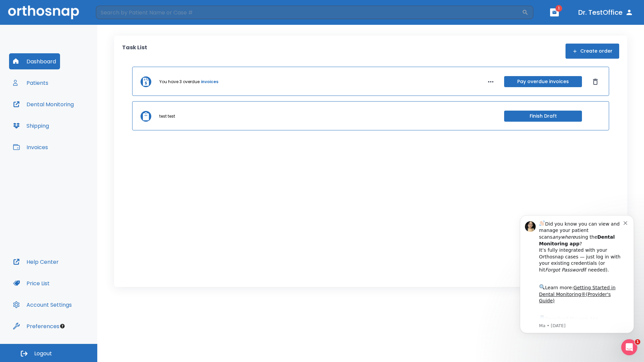 The width and height of the screenshot is (644, 362). I want to click on a: Dashboard, so click(35, 61).